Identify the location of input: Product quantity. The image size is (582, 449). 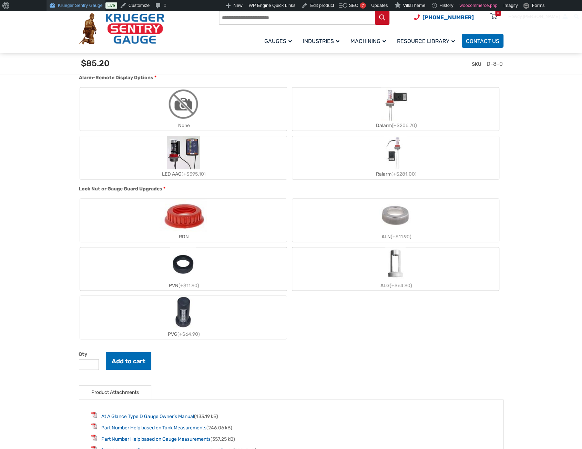
(89, 364).